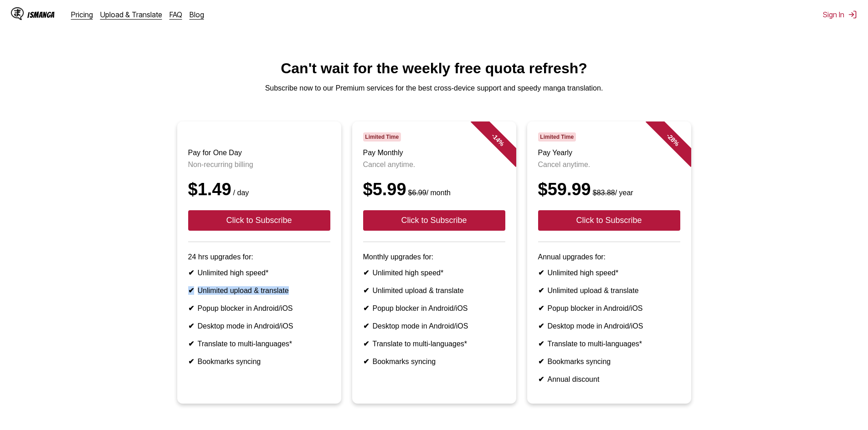 The height and width of the screenshot is (430, 868). Describe the element at coordinates (428, 192) in the screenshot. I see `small: / month` at that location.